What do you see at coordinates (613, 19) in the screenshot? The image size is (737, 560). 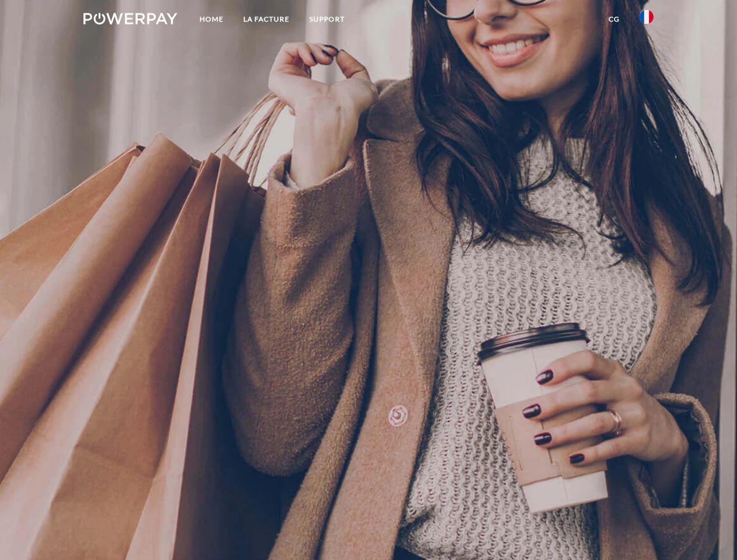 I see `a: CG` at bounding box center [613, 19].